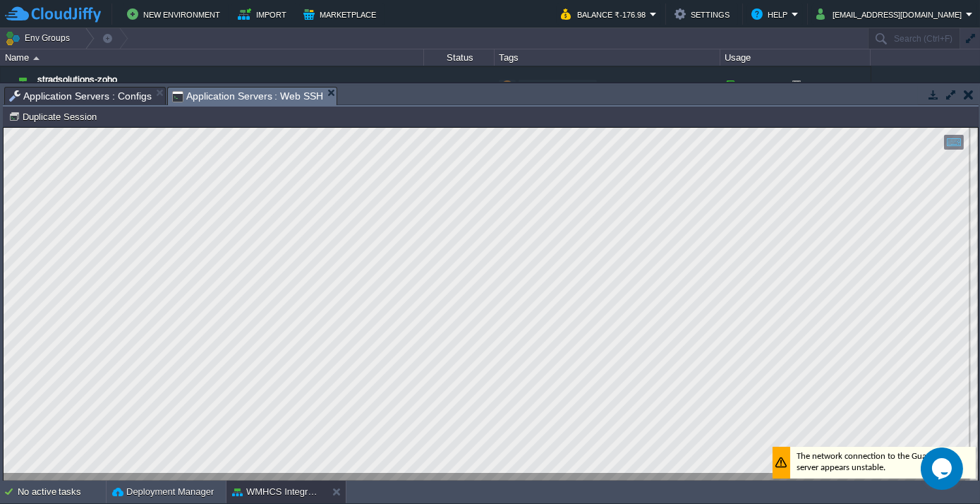 The height and width of the screenshot is (504, 980). I want to click on button: Marketplace, so click(342, 14).